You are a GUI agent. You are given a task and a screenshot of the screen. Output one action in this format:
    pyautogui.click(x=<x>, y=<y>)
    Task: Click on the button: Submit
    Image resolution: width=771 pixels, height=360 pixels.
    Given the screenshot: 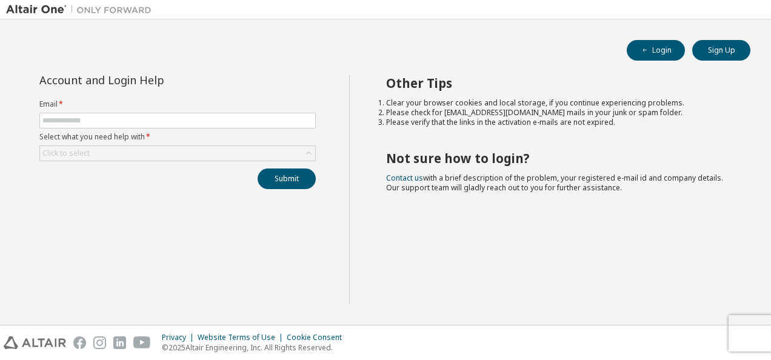 What is the action you would take?
    pyautogui.click(x=287, y=179)
    